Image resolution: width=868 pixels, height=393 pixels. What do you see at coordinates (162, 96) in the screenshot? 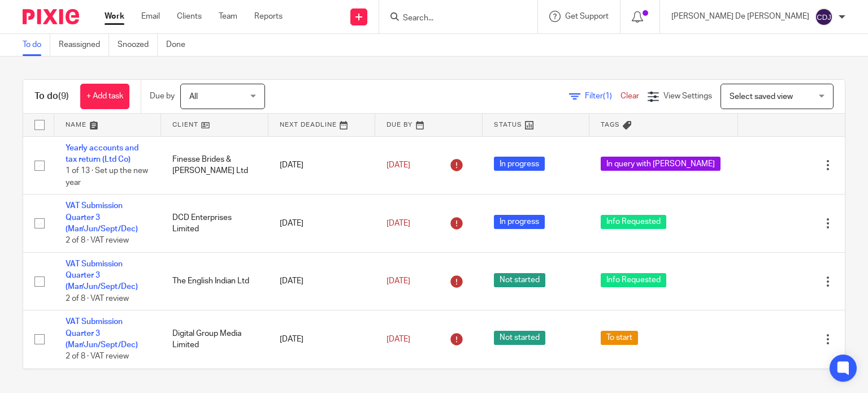
I see `p: Due by` at bounding box center [162, 96].